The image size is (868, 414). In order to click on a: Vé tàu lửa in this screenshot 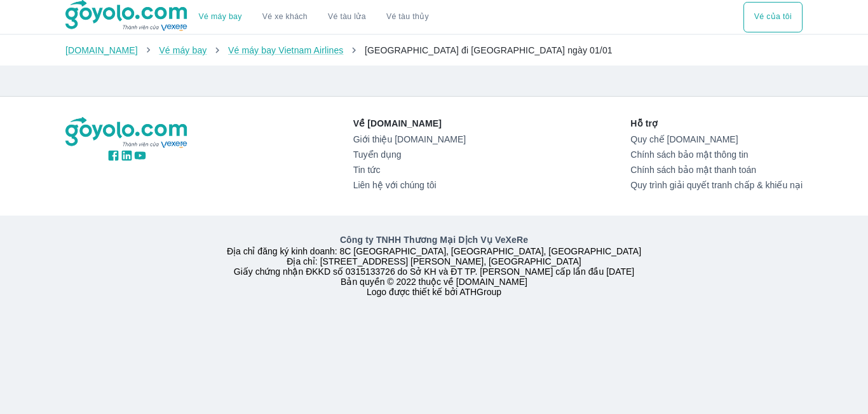, I will do `click(347, 17)`.